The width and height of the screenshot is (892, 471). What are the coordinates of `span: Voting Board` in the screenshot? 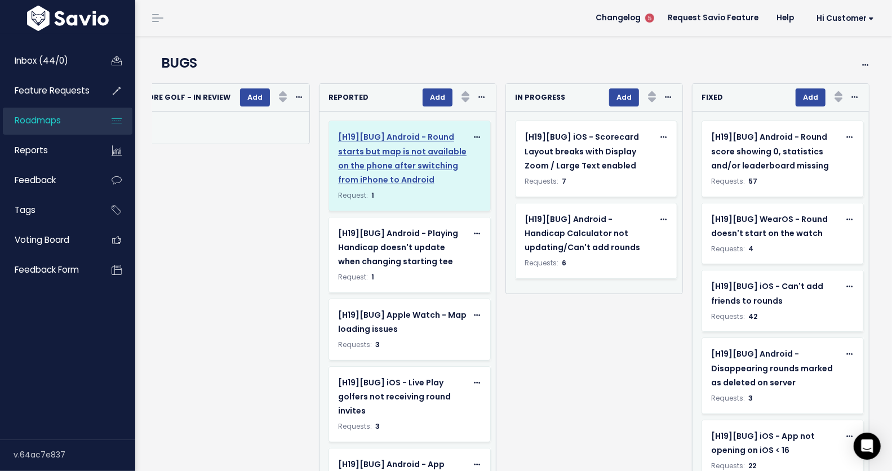 It's located at (42, 239).